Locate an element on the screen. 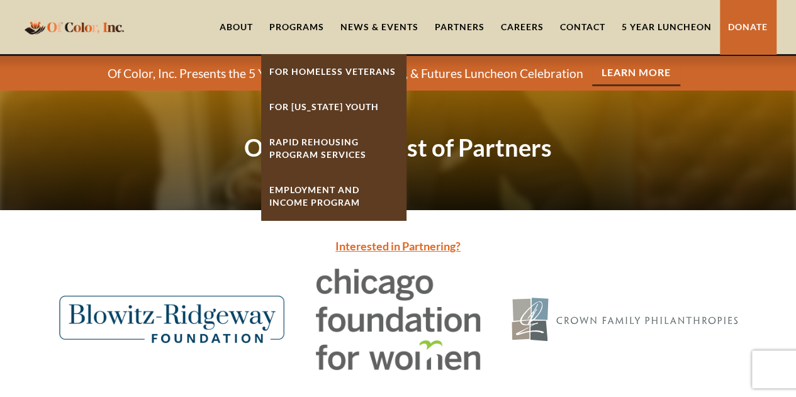 This screenshot has width=796, height=397. a: Learn More is located at coordinates (636, 73).